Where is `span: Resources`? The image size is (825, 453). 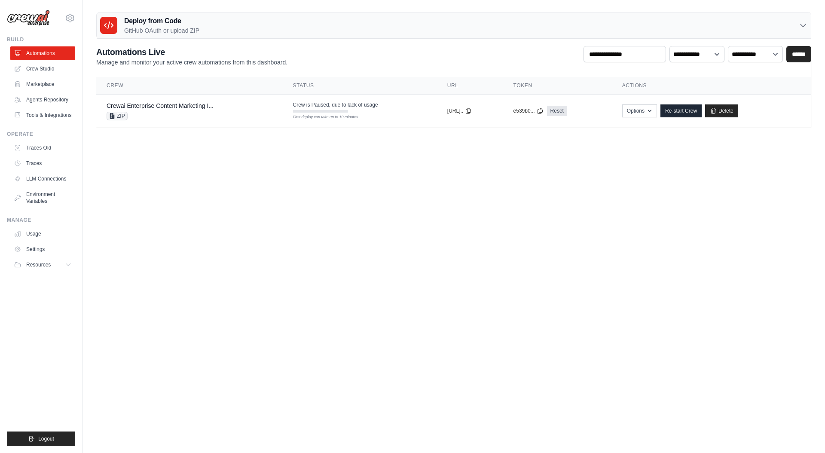 span: Resources is located at coordinates (38, 265).